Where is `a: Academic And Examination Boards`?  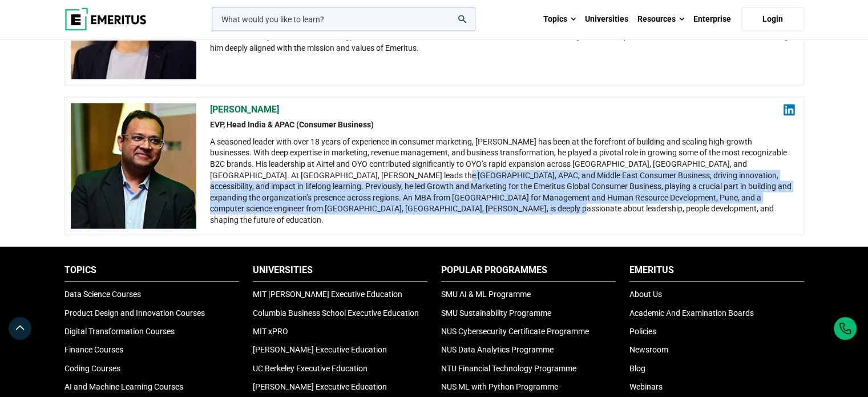 a: Academic And Examination Boards is located at coordinates (692, 313).